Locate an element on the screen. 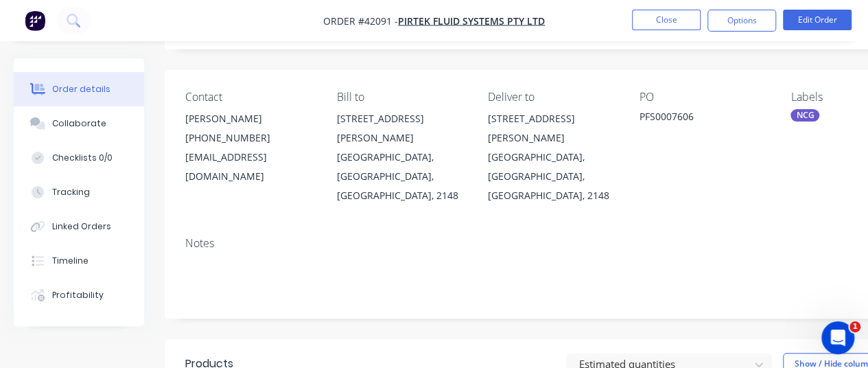  button: Linked Orders is located at coordinates (79, 227).